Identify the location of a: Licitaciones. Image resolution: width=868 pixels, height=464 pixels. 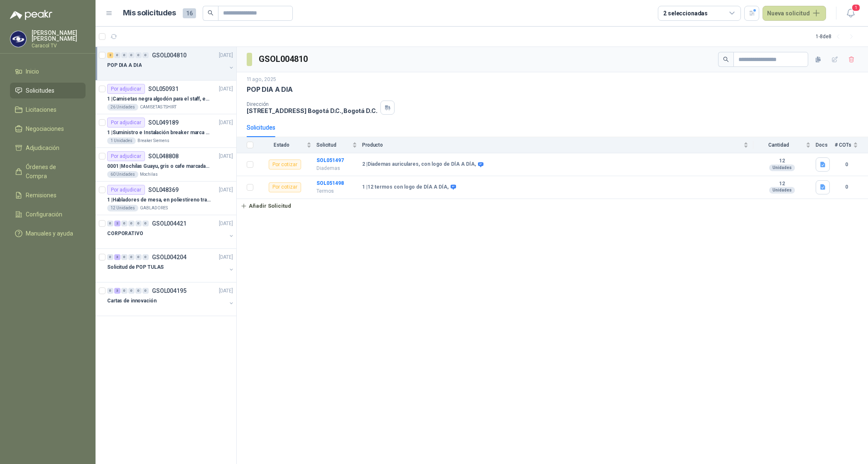
(48, 110).